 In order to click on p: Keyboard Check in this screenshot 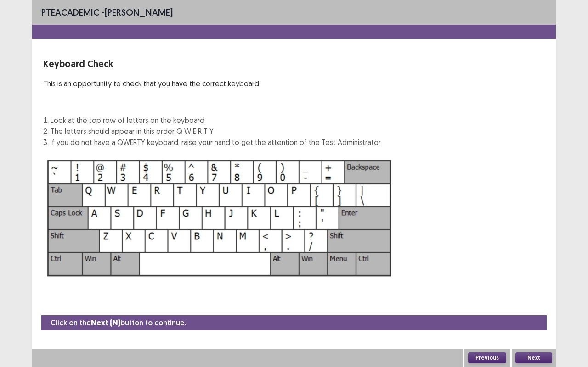, I will do `click(212, 64)`.